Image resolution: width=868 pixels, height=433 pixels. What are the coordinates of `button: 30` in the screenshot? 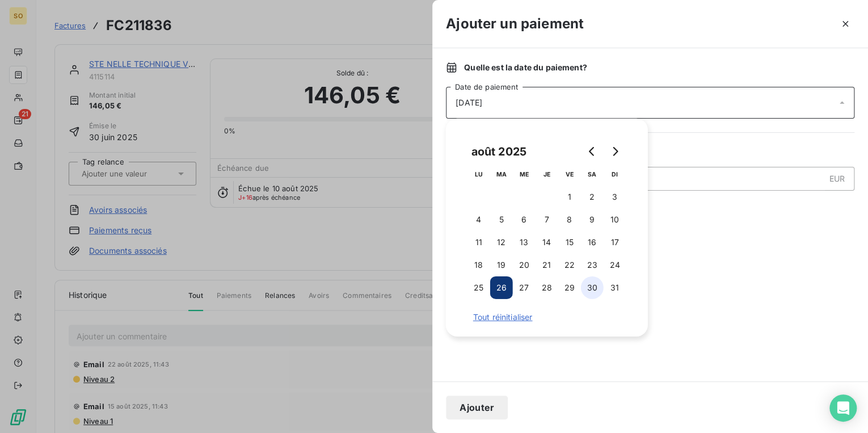 It's located at (592, 288).